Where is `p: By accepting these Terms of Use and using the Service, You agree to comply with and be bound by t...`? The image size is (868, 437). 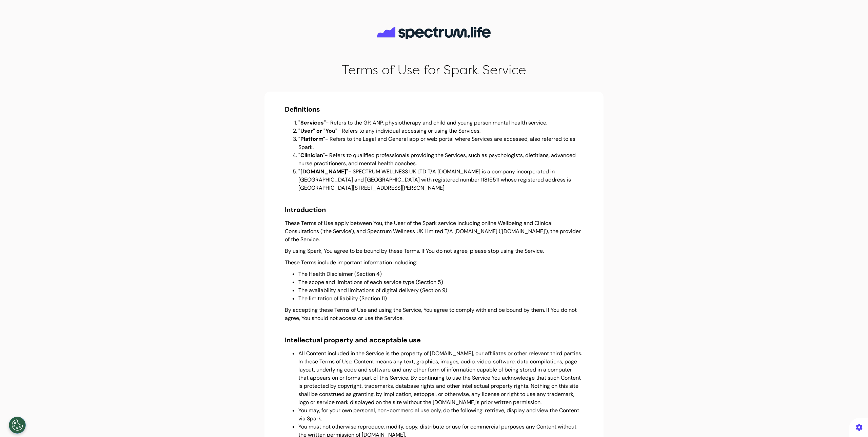 p: By accepting these Terms of Use and using the Service, You agree to comply with and be bound by t... is located at coordinates (434, 314).